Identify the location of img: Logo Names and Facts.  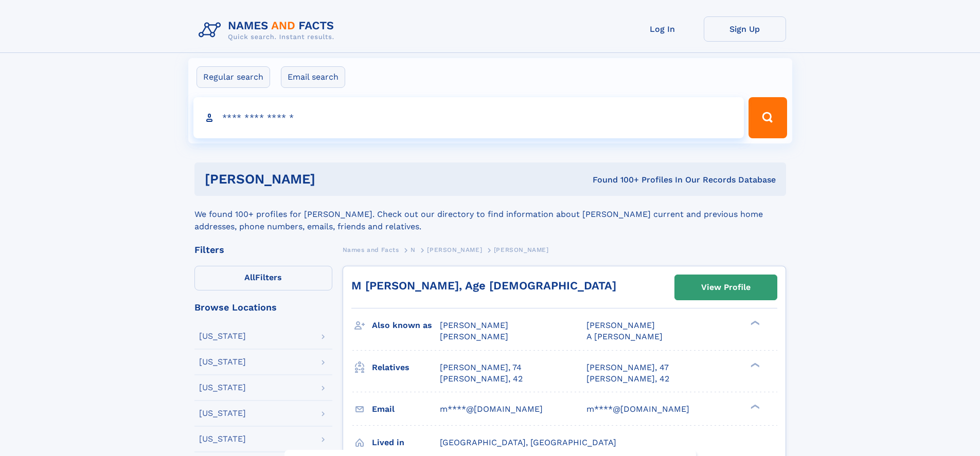
(269, 30).